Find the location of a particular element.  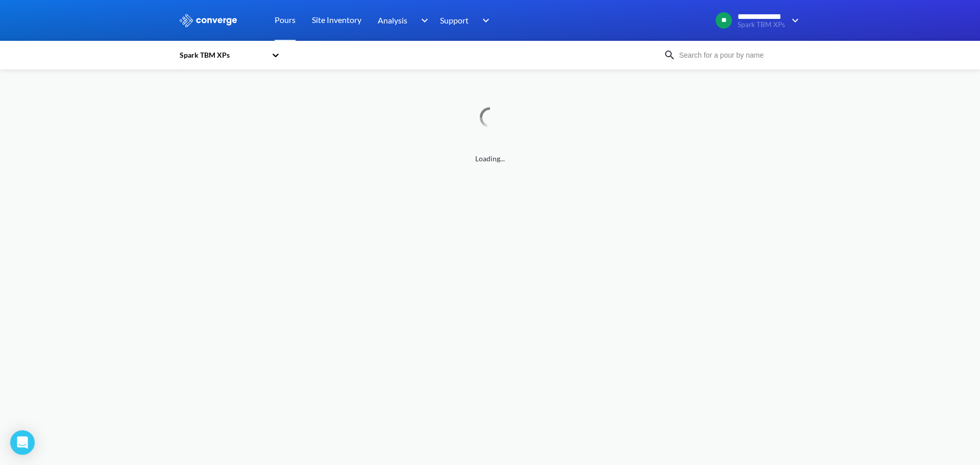

input: Search for a pour by name is located at coordinates (737, 55).